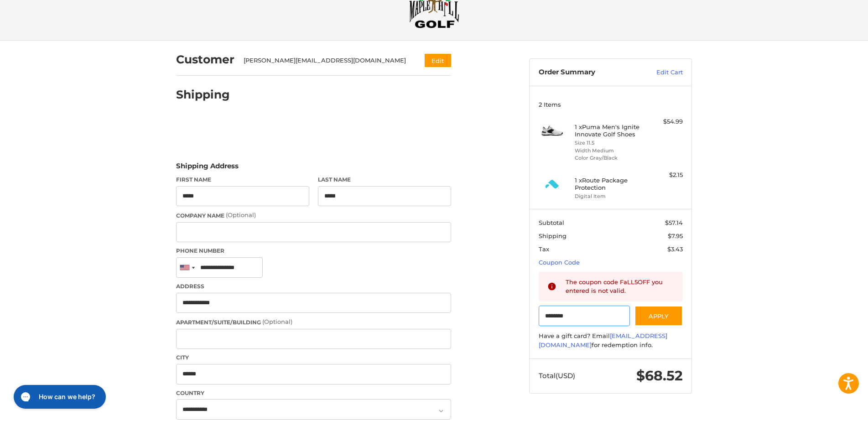 The image size is (868, 421). I want to click on div: Have a gift card? Email for redemption info., so click(611, 340).